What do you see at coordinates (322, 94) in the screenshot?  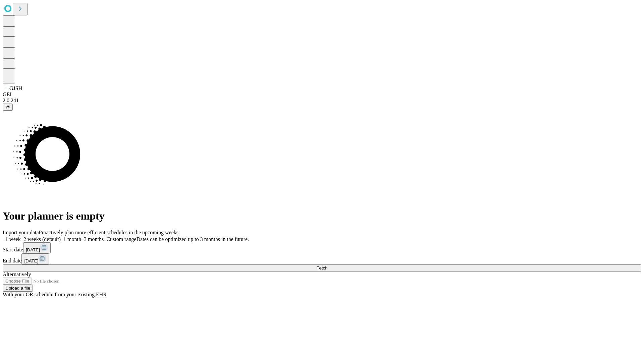 I see `div: GEI` at bounding box center [322, 94].